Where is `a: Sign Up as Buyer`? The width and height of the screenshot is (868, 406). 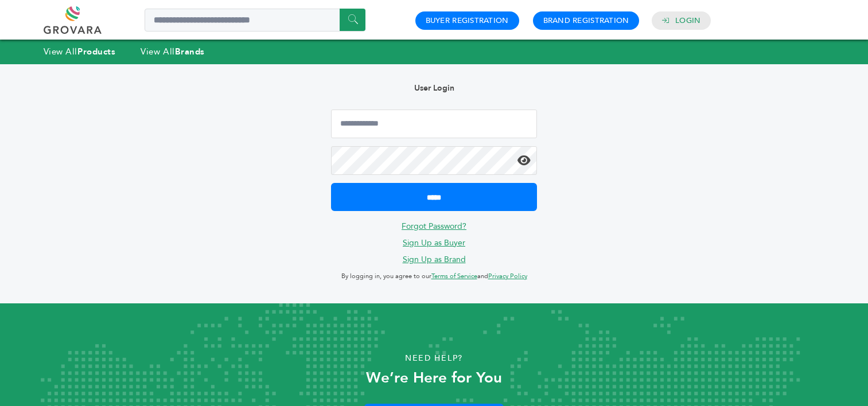 a: Sign Up as Buyer is located at coordinates (434, 243).